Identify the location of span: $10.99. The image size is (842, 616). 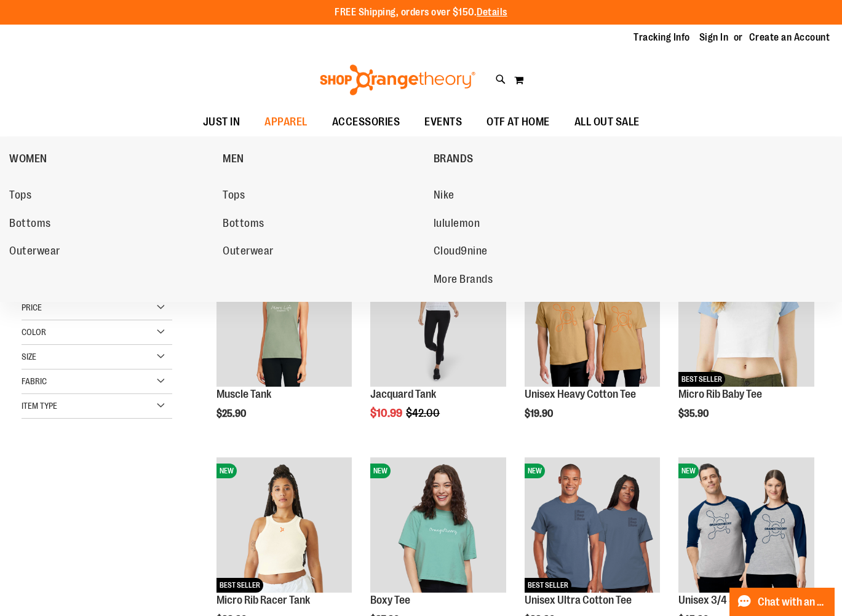
(387, 413).